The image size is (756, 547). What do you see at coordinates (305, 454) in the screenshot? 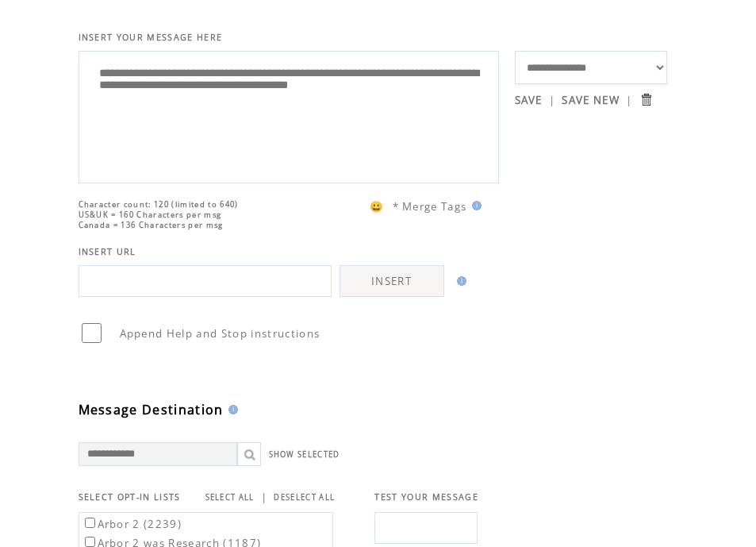
I see `a: SHOW SELECTED` at bounding box center [305, 454].